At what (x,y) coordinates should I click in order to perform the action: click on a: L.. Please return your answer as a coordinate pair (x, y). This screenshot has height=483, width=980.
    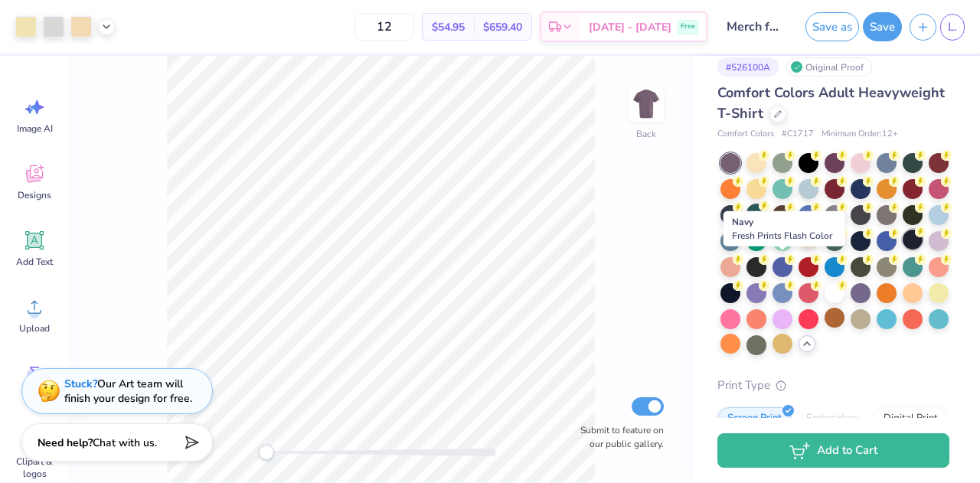
    Looking at the image, I should click on (952, 27).